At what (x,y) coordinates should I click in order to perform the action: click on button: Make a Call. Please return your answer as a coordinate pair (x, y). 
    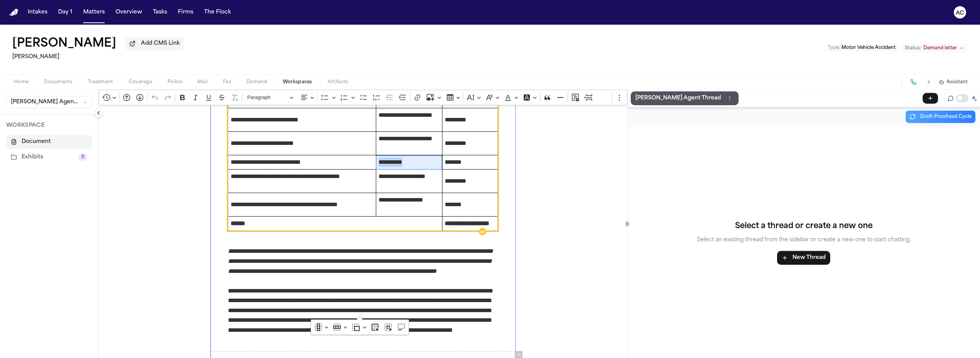
    Looking at the image, I should click on (913, 82).